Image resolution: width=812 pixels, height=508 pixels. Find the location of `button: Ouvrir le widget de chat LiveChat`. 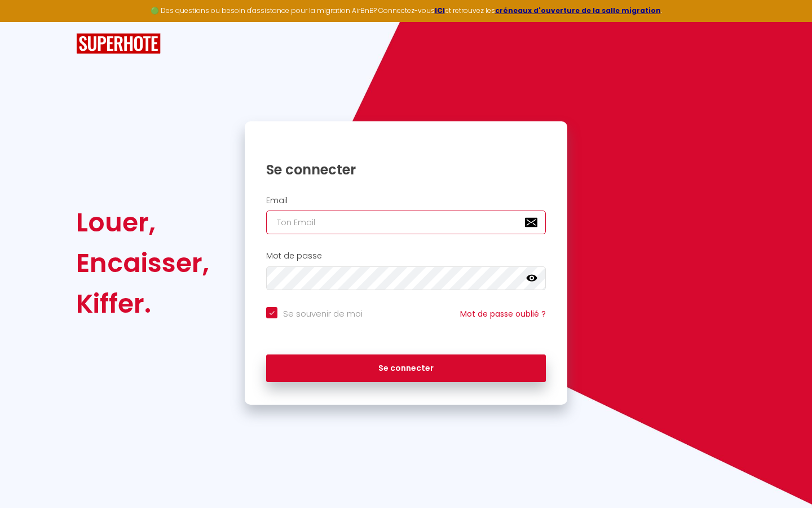

button: Ouvrir le widget de chat LiveChat is located at coordinates (26, 22).